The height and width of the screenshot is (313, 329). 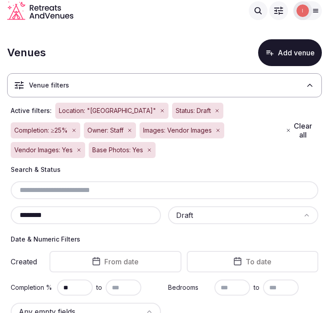 I want to click on span: Images: Vendor Images, so click(x=178, y=130).